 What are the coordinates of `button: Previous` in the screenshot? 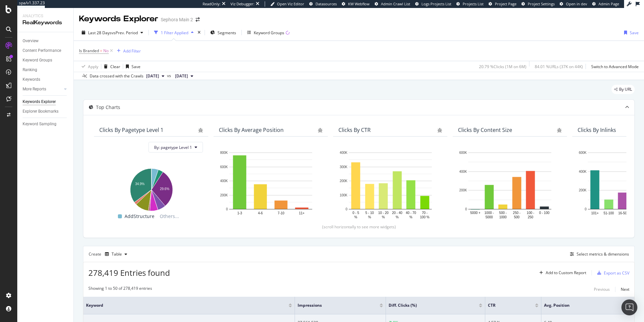 It's located at (602, 290).